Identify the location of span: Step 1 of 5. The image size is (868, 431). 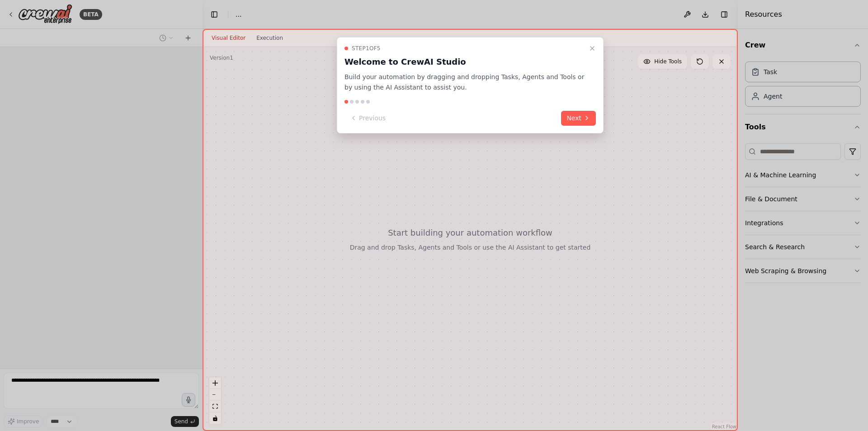
(366, 48).